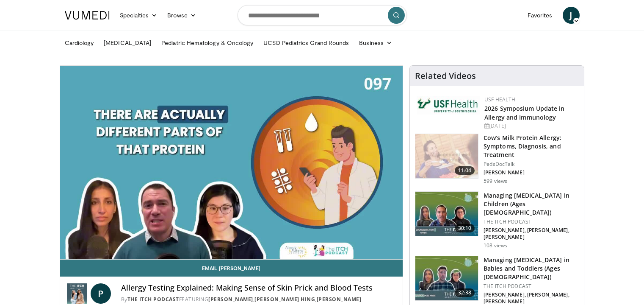 The width and height of the screenshot is (644, 305). I want to click on a: P, so click(100, 293).